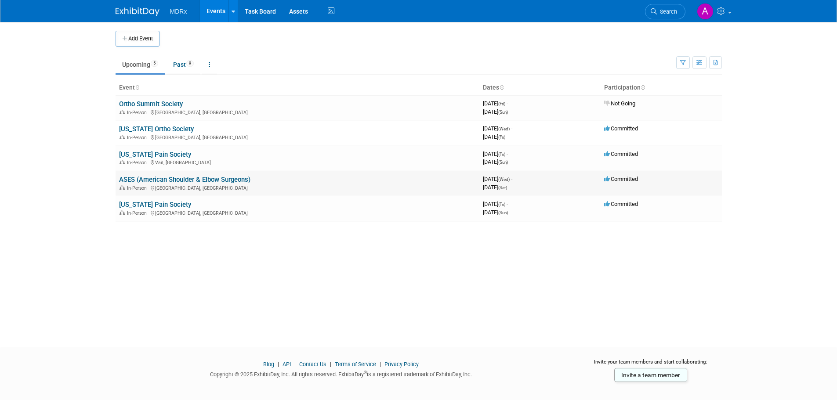 Image resolution: width=837 pixels, height=400 pixels. Describe the element at coordinates (355, 364) in the screenshot. I see `a: Terms of Service` at that location.